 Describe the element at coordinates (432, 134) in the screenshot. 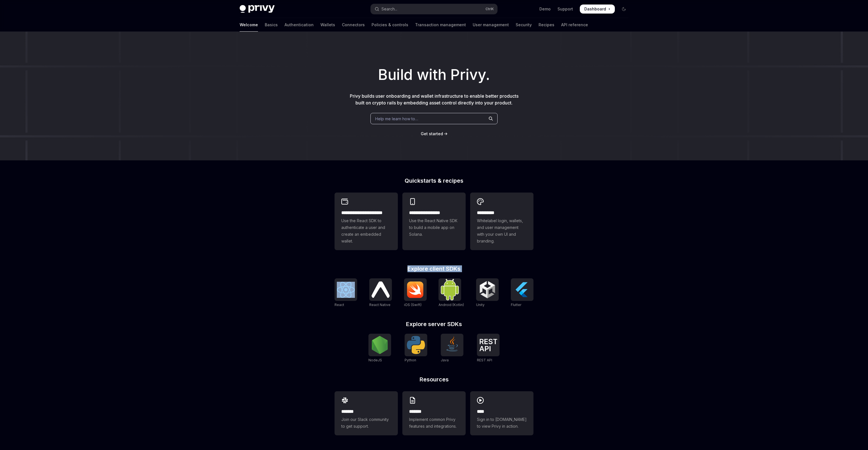

I see `span: Get started` at that location.